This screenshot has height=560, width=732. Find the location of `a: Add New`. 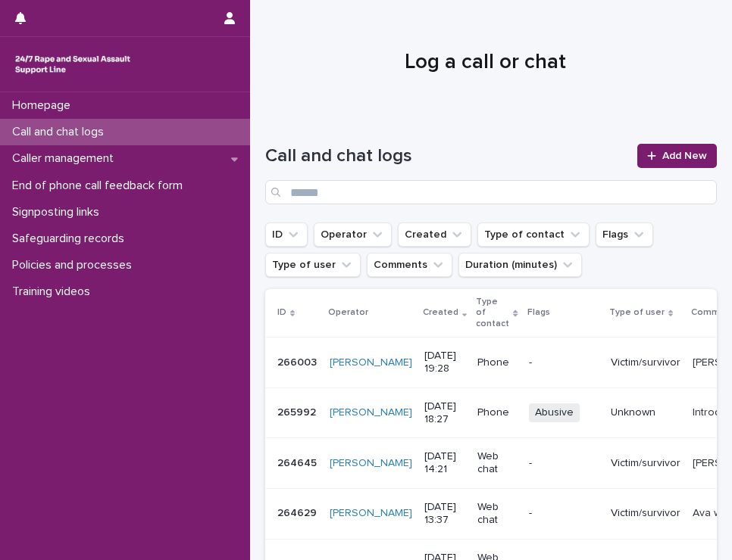

a: Add New is located at coordinates (676, 156).